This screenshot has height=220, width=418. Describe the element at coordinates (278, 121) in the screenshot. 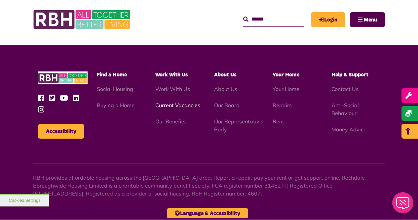

I see `a: Rent` at that location.